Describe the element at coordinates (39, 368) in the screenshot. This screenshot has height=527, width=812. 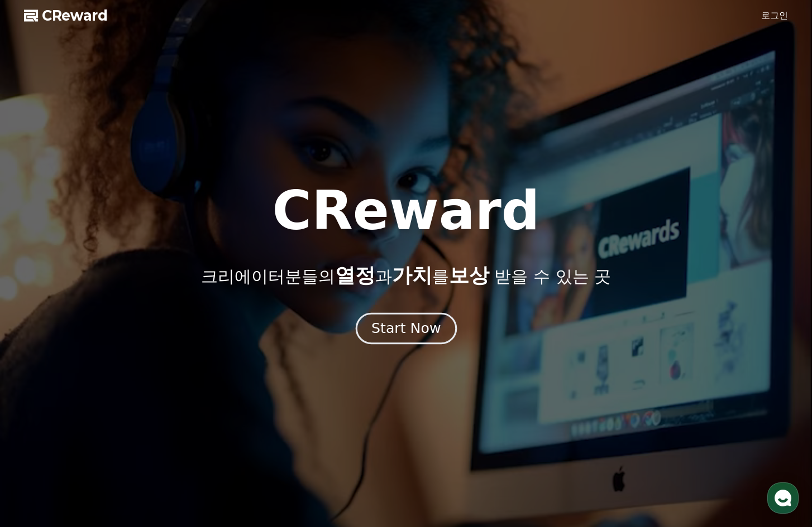
I see `a: 홈` at that location.